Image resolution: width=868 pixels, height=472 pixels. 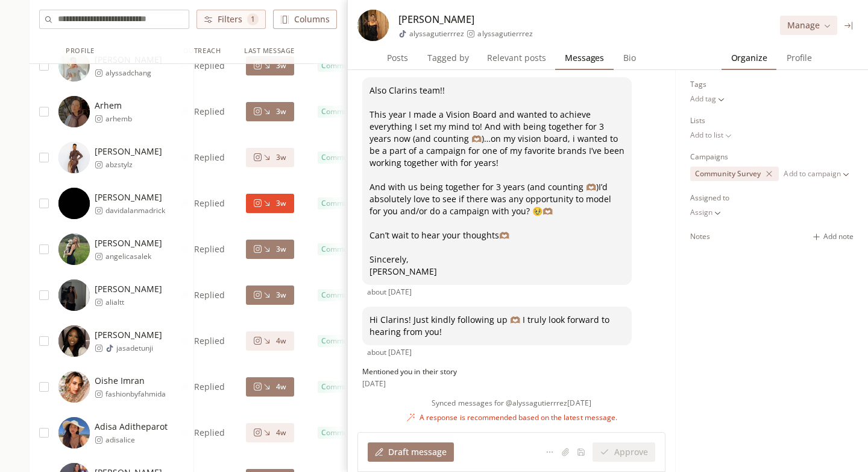 What do you see at coordinates (74, 387) in the screenshot?
I see `img: https://lookalike-images.influencerlist.ai/profiles/47464b1c-92bc-43bd-82cc-e1ab6082fed9.jpg` at bounding box center [74, 387].